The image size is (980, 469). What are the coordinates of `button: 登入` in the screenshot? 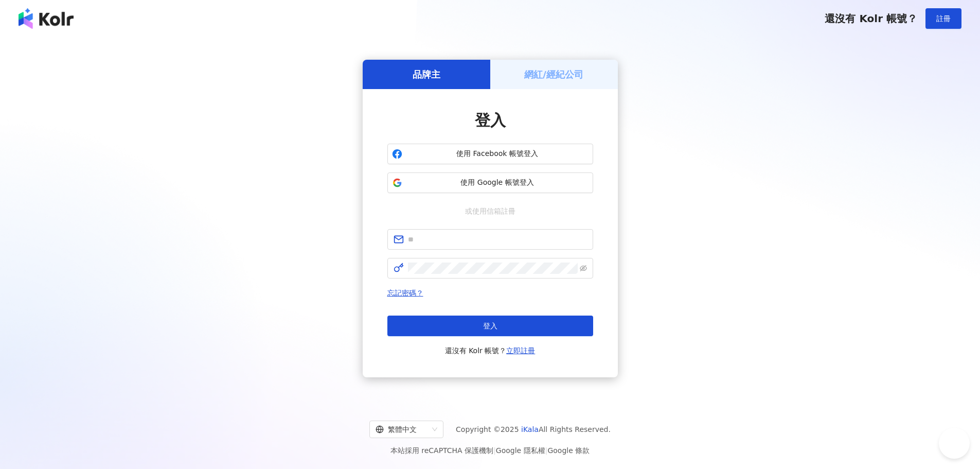 It's located at (490, 326).